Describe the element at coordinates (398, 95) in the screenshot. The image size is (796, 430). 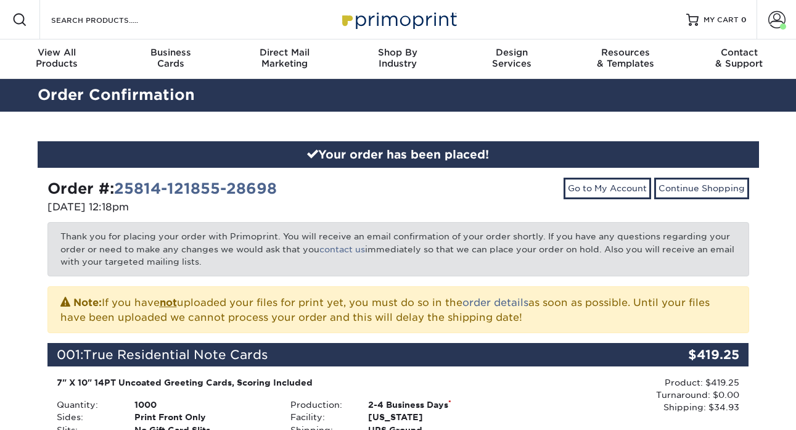
I see `h2: Order Confirmation` at that location.